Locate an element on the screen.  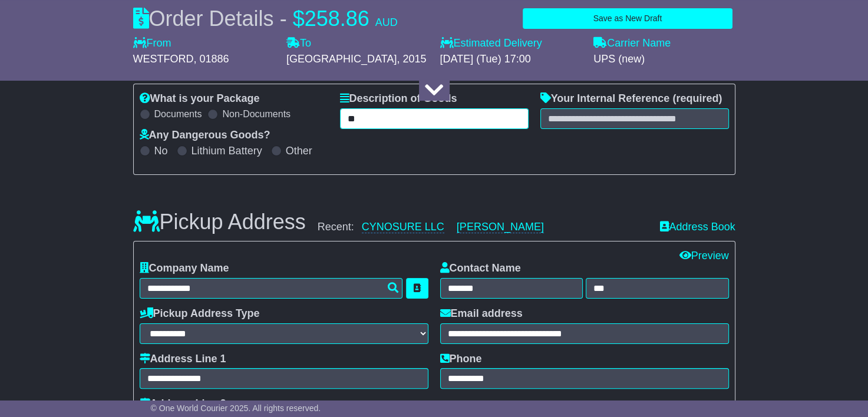
span: 258.86 is located at coordinates (337, 19).